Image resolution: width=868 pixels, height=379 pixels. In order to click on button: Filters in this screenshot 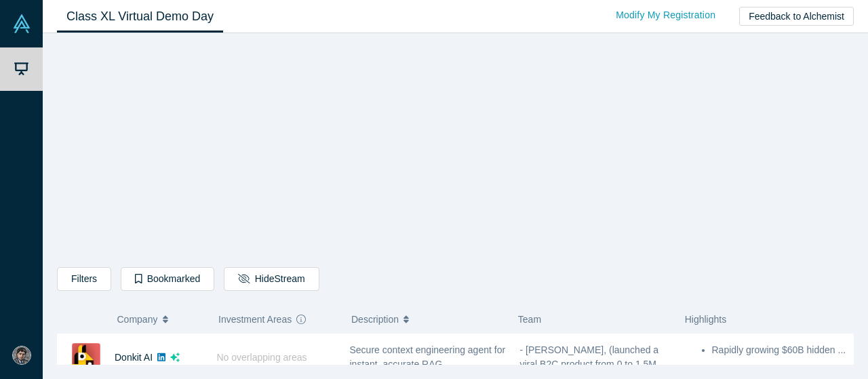, I will do `click(84, 278)`.